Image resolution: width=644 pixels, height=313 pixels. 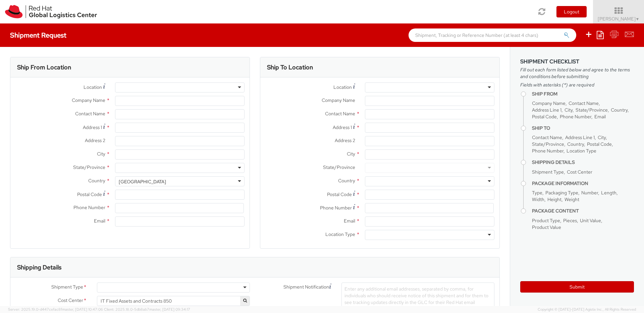 I want to click on span: Product Type, so click(x=546, y=220).